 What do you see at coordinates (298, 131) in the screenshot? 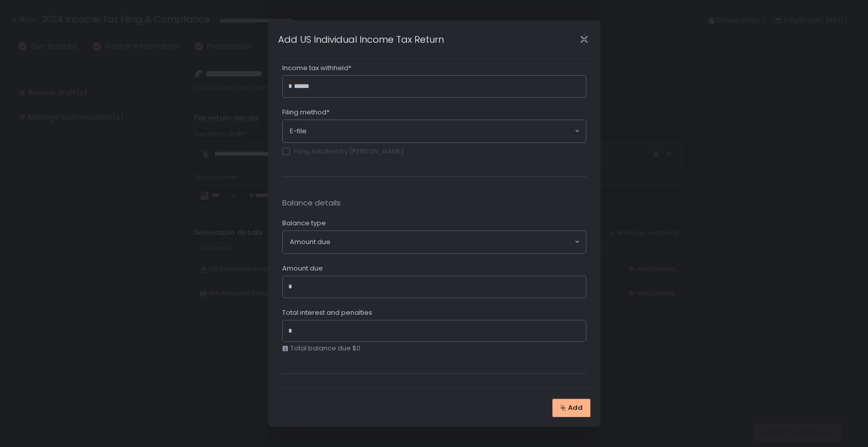
I see `span: E-file` at bounding box center [298, 131].